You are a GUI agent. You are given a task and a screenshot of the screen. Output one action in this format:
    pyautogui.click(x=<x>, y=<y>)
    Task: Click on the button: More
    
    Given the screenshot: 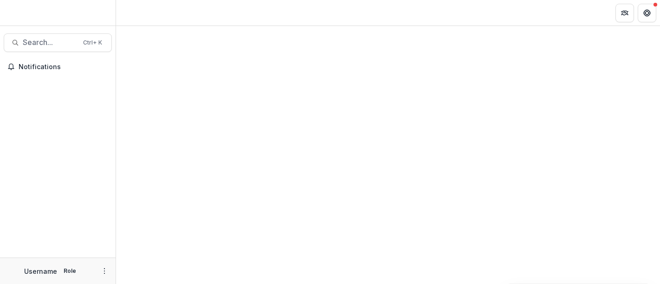 What is the action you would take?
    pyautogui.click(x=104, y=271)
    